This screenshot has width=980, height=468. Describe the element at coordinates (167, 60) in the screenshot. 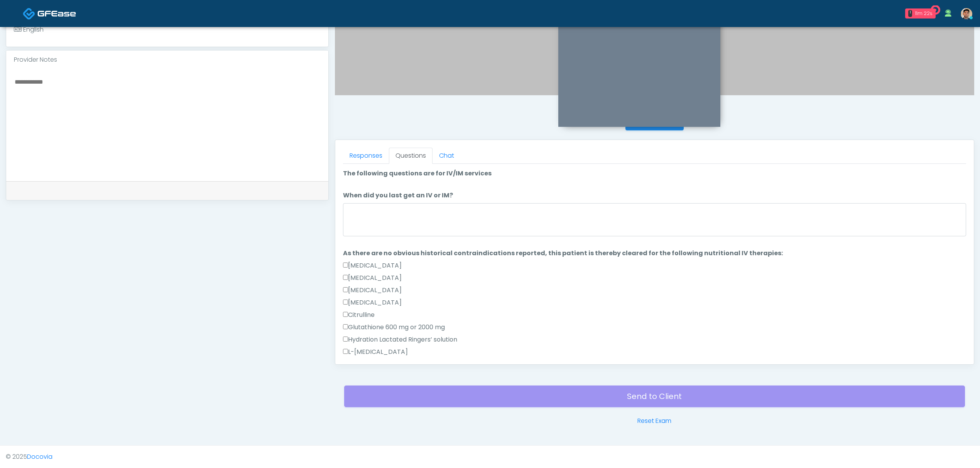

I see `div: Provider Notes` at that location.